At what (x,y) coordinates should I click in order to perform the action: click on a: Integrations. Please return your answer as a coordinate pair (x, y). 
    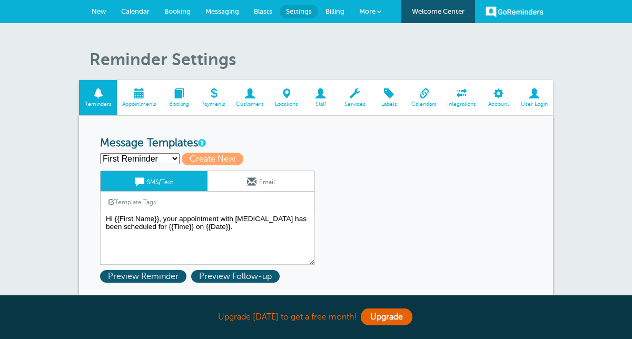
    Looking at the image, I should click on (461, 97).